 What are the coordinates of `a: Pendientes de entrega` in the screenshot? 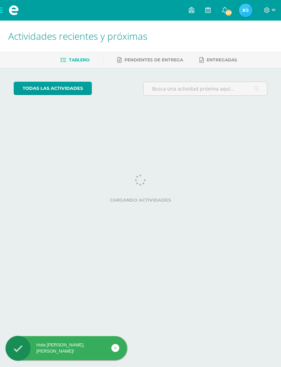 It's located at (150, 60).